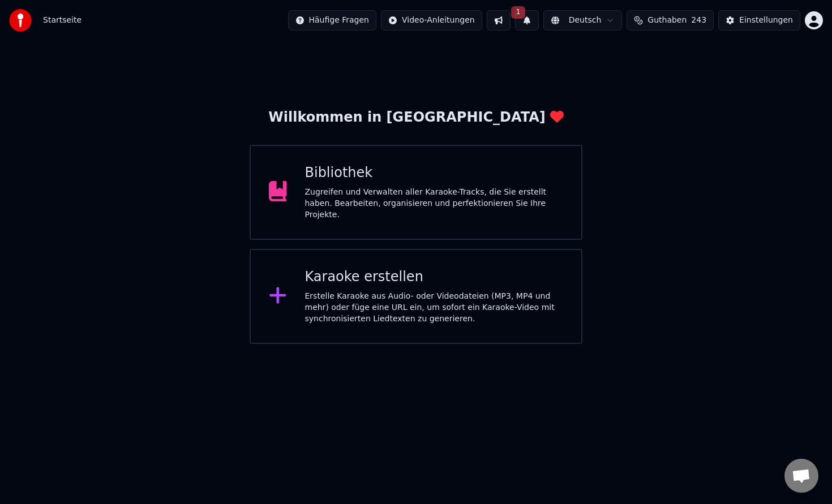  I want to click on img: youka, so click(21, 21).